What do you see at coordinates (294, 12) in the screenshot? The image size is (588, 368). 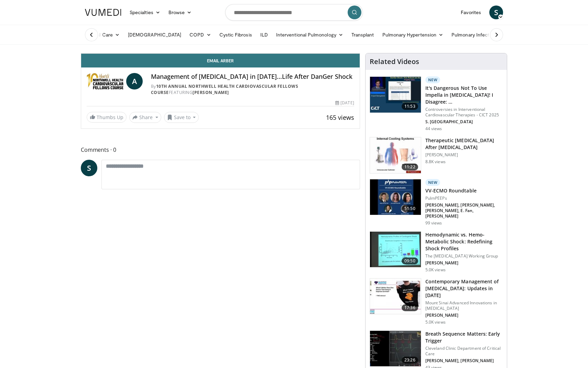 I see `input: Search topics, interventions` at bounding box center [294, 12].